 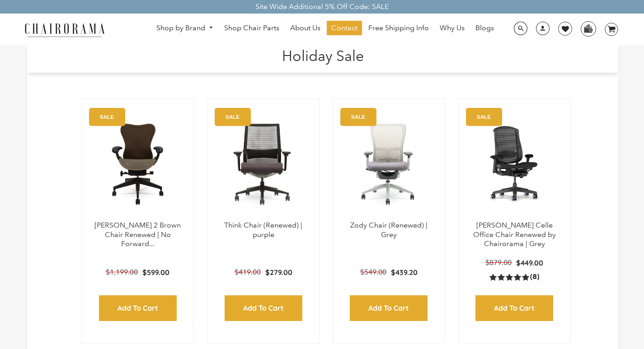 I want to click on a: Why Us, so click(x=452, y=28).